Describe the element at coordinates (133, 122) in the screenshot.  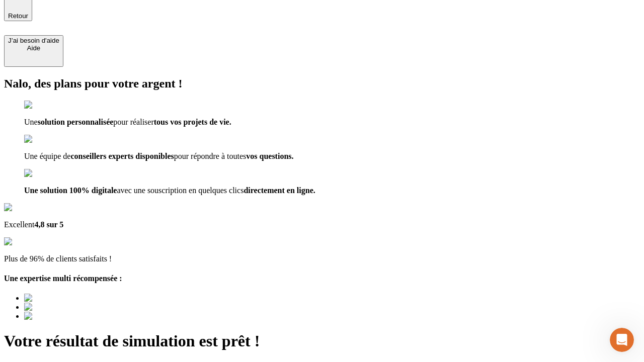
I see `span: pour réaliser` at that location.